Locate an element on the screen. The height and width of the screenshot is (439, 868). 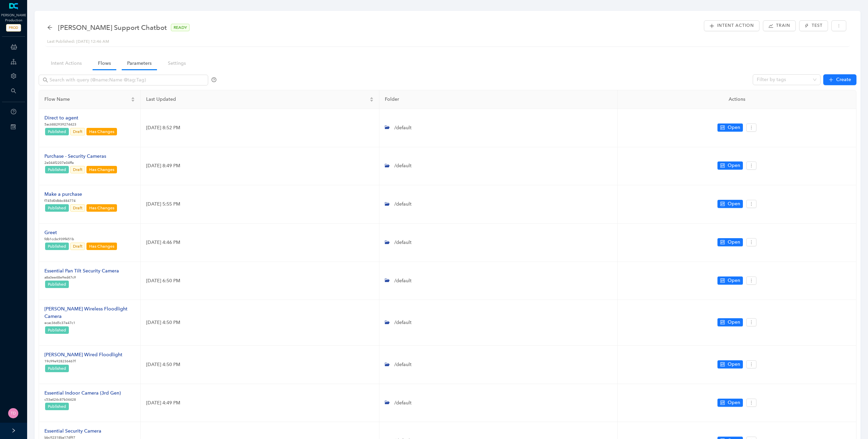
p: a8a3ee48e9ed47c9 is located at coordinates (82, 278).